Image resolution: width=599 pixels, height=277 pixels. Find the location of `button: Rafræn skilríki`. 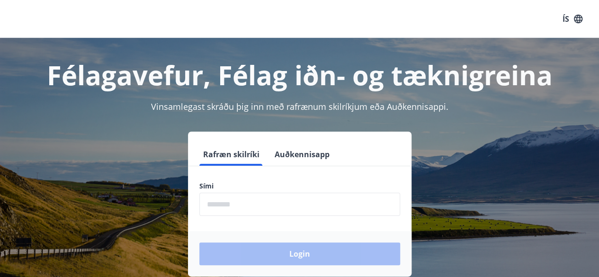

button: Rafræn skilríki is located at coordinates (231, 154).